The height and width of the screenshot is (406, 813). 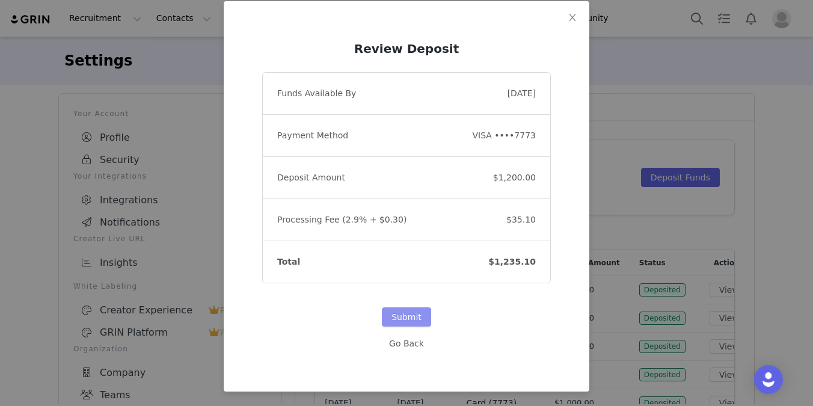 I want to click on i: icon: close, so click(x=573, y=17).